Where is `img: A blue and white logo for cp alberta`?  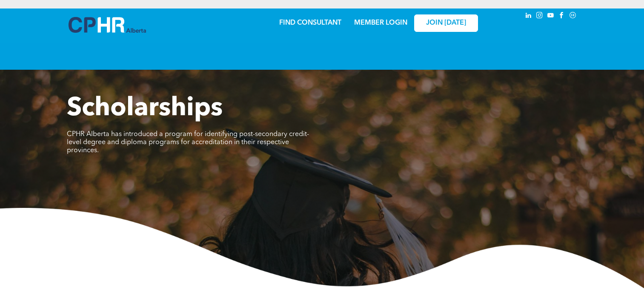 img: A blue and white logo for cp alberta is located at coordinates (107, 25).